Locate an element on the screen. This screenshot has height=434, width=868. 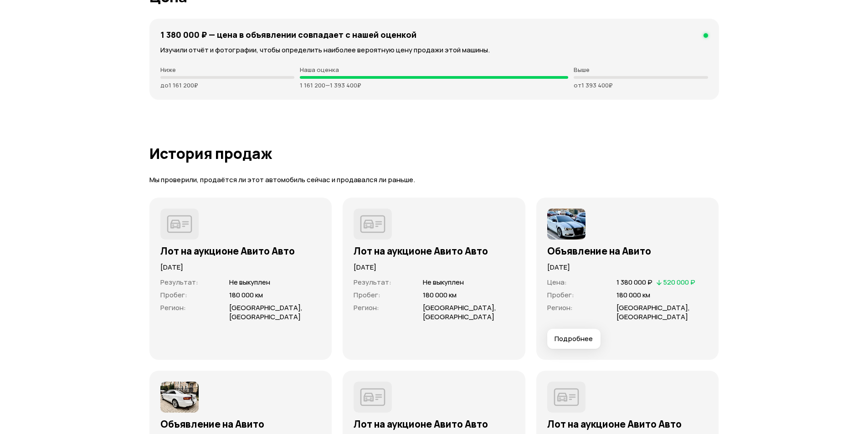
p: Ниже is located at coordinates (228, 70).